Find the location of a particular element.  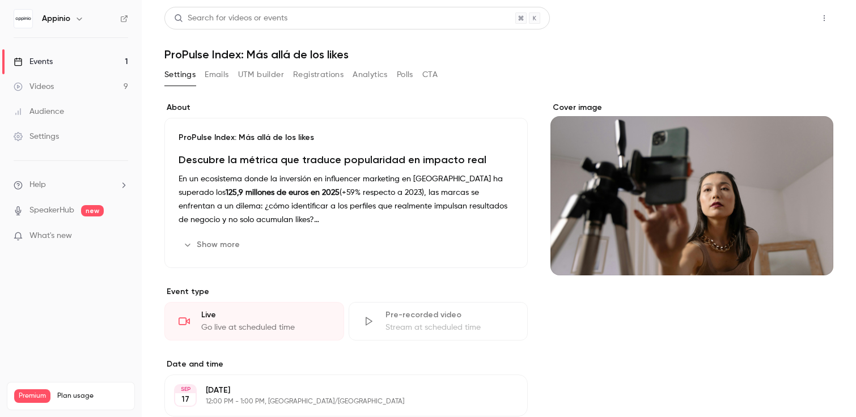

div: Live is located at coordinates (265, 315).